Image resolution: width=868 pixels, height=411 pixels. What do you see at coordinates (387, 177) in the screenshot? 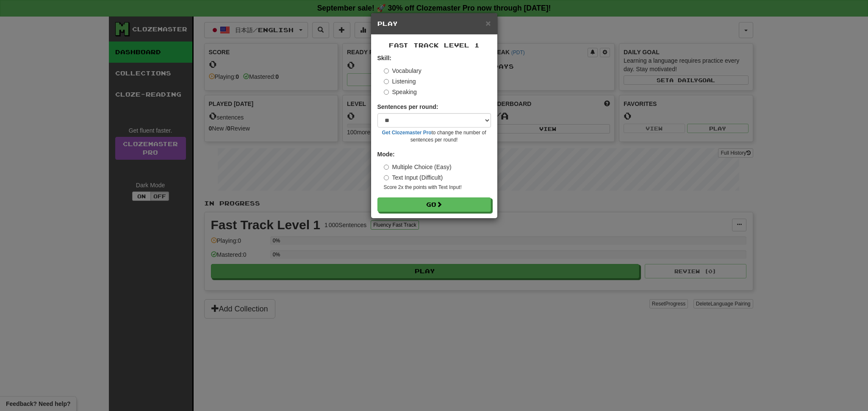
I see `input: Text Input (Difficult)` at bounding box center [387, 177].